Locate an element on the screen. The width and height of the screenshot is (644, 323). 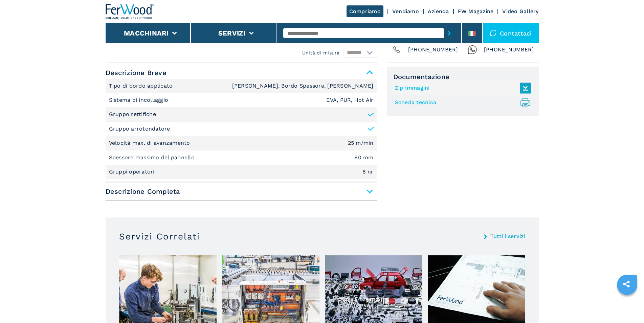
span: Descrizione Completa is located at coordinates (241, 191).